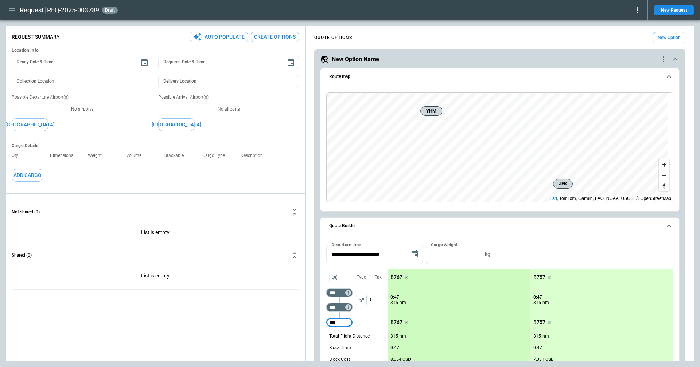  Describe the element at coordinates (499, 59) in the screenshot. I see `button: New Option Namequote-option-actions` at that location.